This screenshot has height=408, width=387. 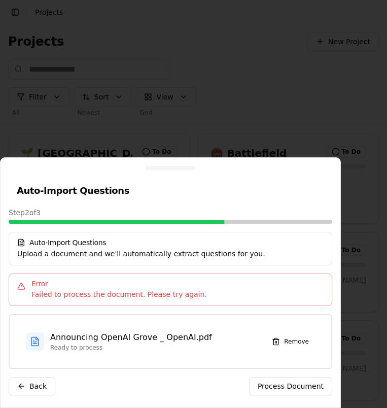 What do you see at coordinates (131, 348) in the screenshot?
I see `span: Ready to process` at bounding box center [131, 348].